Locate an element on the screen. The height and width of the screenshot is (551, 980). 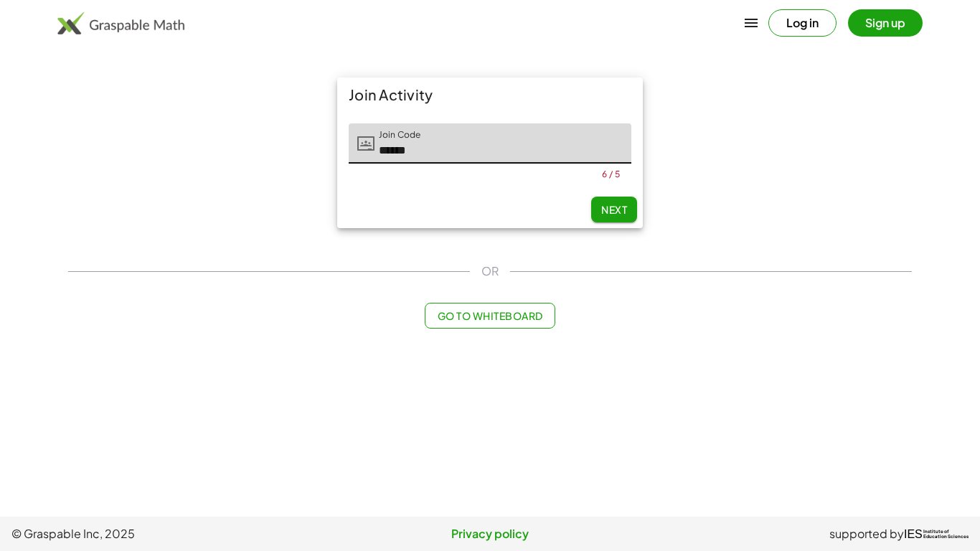
span: Go to Whiteboard is located at coordinates (490, 316).